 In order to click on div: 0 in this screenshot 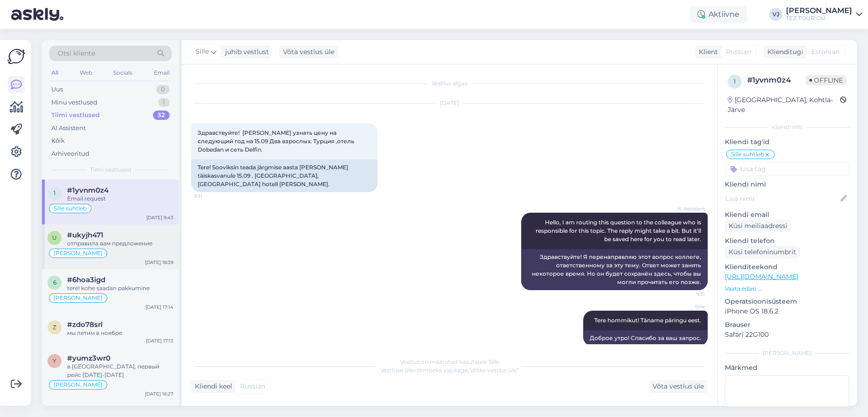, I will do `click(162, 89)`.